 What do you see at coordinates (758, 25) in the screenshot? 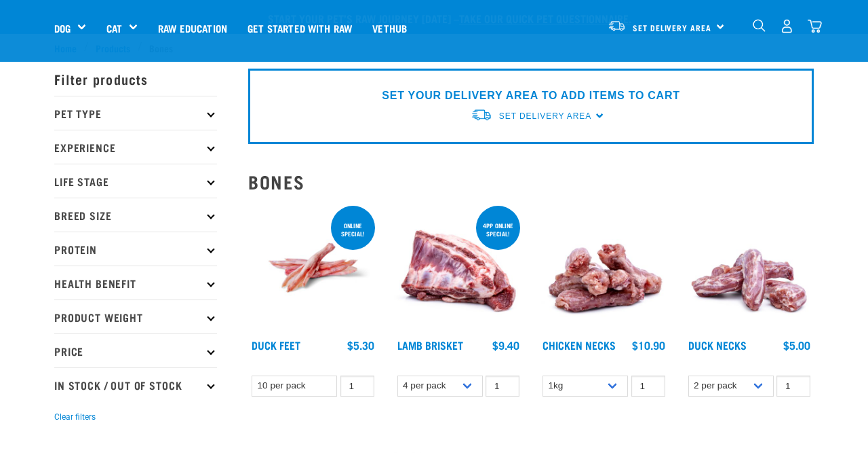
I see `img: home-icon-1@2x.png` at bounding box center [758, 25].